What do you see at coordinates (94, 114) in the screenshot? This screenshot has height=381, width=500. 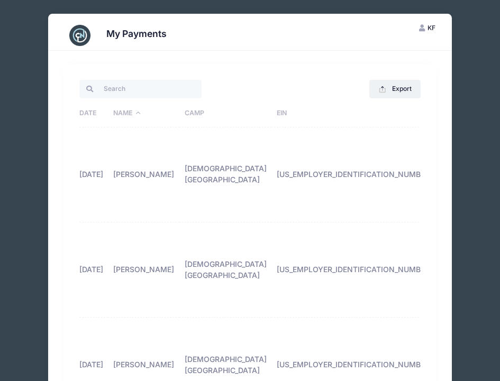 I see `th: Date: activate to sort column ascending` at bounding box center [94, 114].